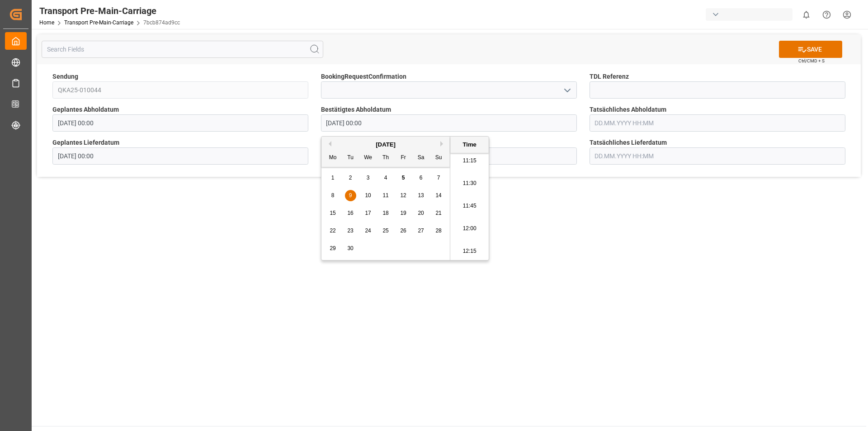 The height and width of the screenshot is (431, 868). What do you see at coordinates (350, 230) in the screenshot?
I see `div: Choose Tuesday, September 23rd, 2025` at bounding box center [350, 230].